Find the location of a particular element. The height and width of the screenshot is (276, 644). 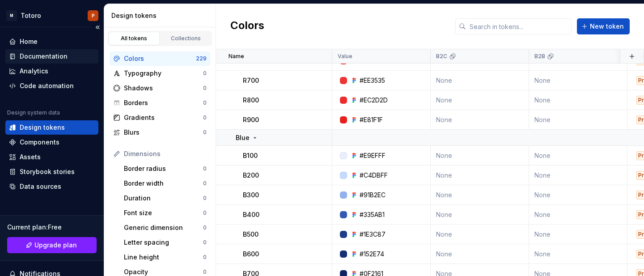

div: #1E3C87 is located at coordinates (373, 234).